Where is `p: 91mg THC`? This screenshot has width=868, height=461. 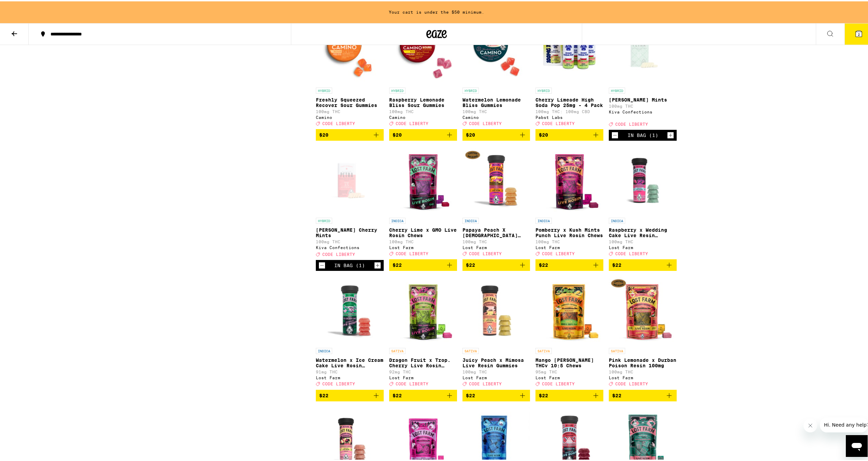 p: 91mg THC is located at coordinates (349, 370).